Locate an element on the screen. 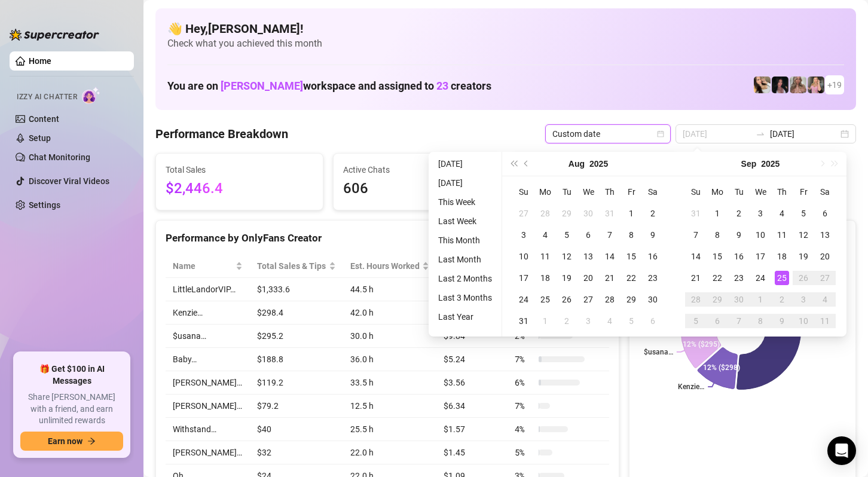 This screenshot has width=868, height=477. input: Start date is located at coordinates (717, 134).